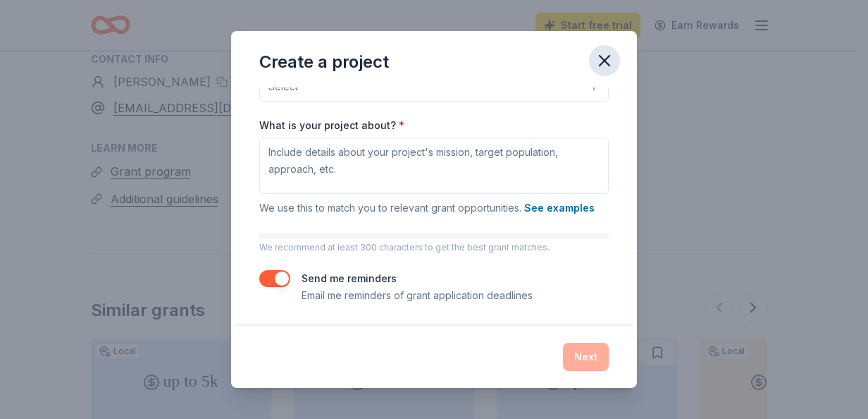  I want to click on p: Email me reminders of grant application deadlines, so click(417, 296).